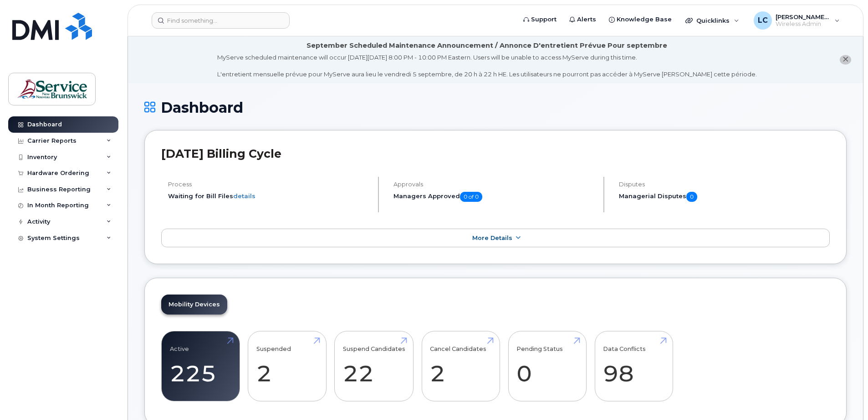 The height and width of the screenshot is (420, 868). I want to click on span: More Details, so click(492, 238).